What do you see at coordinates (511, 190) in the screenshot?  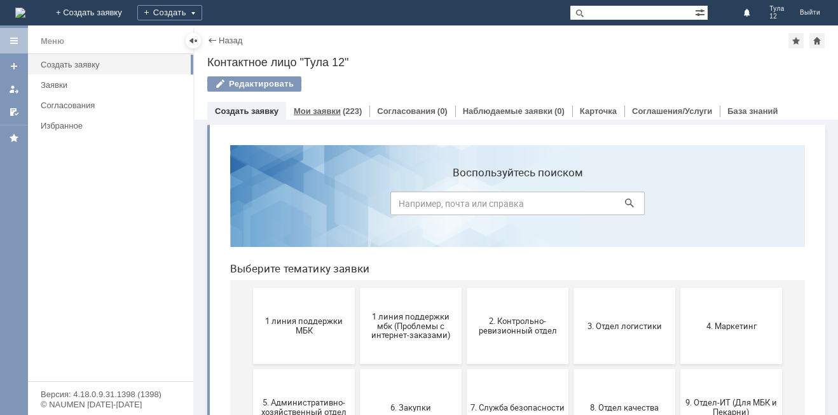 I see `span: 4. Маркетинг` at bounding box center [511, 190].